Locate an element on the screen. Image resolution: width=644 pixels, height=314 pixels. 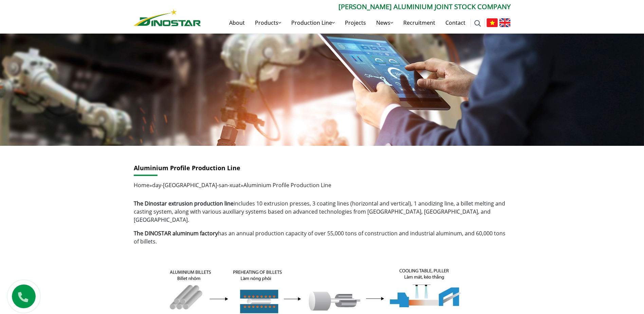
p: has an annual production capacity of over 55,000 tons of construction and industrial aluminum, an... is located at coordinates (322, 237).